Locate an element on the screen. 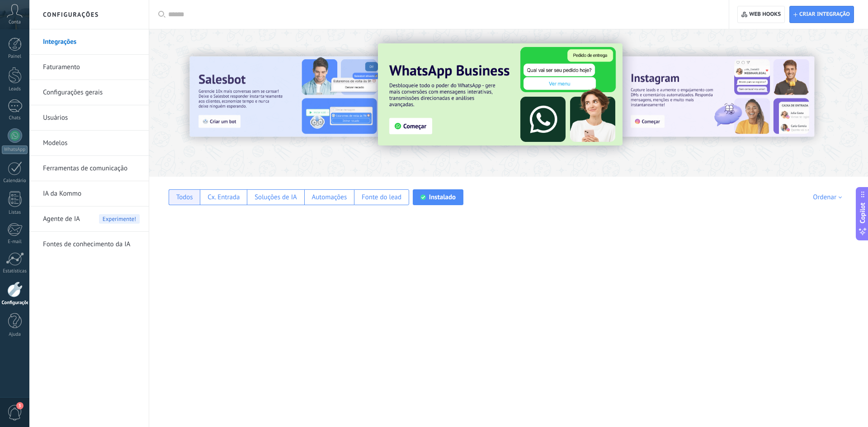 This screenshot has height=427, width=868. li: Agente de IA is located at coordinates (89, 219).